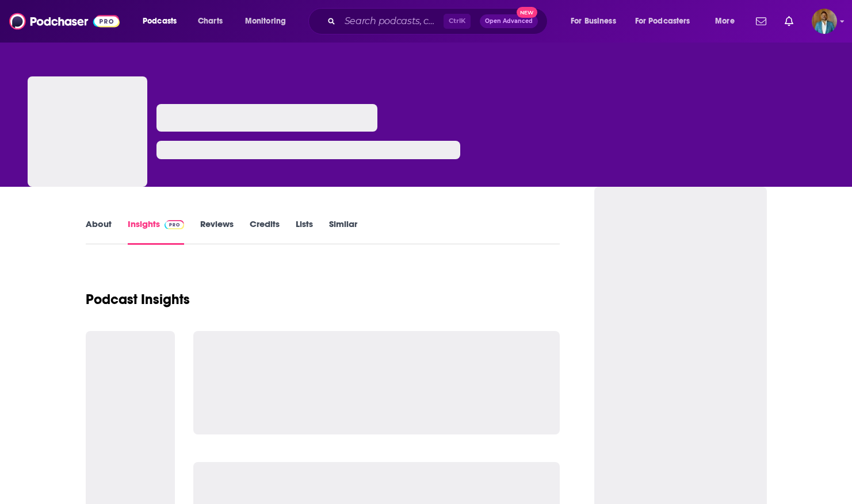 This screenshot has height=504, width=852. I want to click on a: Similar, so click(343, 232).